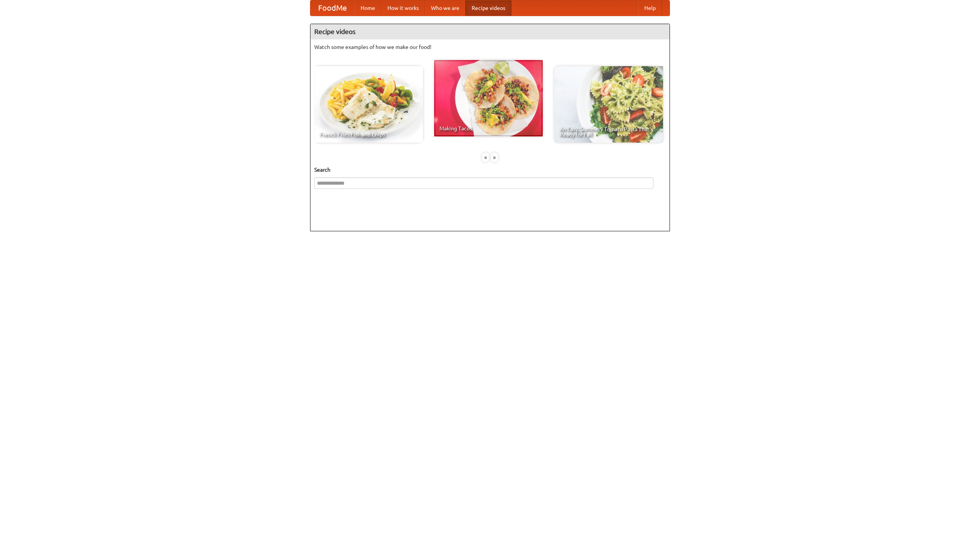  What do you see at coordinates (403, 8) in the screenshot?
I see `a: How it works` at bounding box center [403, 8].